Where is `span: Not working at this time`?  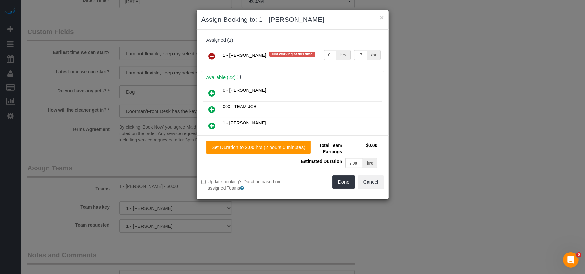 span: Not working at this time is located at coordinates (292, 54).